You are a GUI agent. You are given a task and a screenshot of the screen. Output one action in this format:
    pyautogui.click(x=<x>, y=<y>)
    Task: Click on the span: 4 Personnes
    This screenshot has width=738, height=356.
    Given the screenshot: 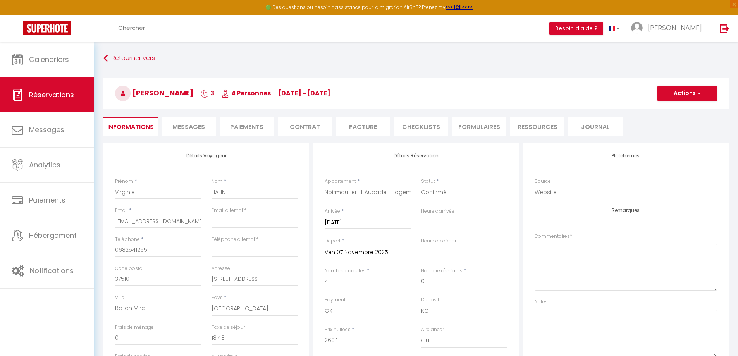 What is the action you would take?
    pyautogui.click(x=246, y=93)
    